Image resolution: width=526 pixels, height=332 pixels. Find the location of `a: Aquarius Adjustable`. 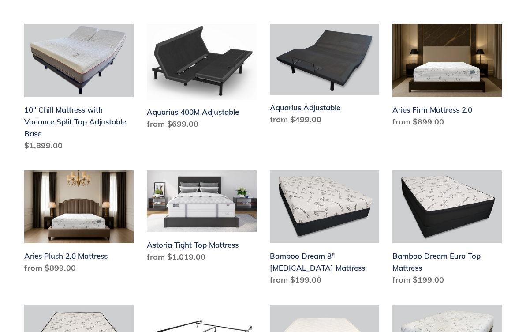

a: Aquarius Adjustable is located at coordinates (325, 76).